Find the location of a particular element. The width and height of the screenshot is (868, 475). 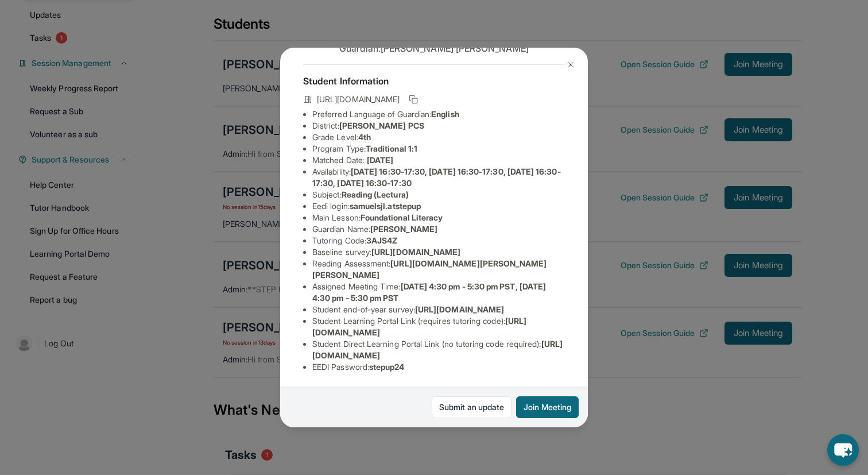

button: Join Meeting is located at coordinates (547, 407).